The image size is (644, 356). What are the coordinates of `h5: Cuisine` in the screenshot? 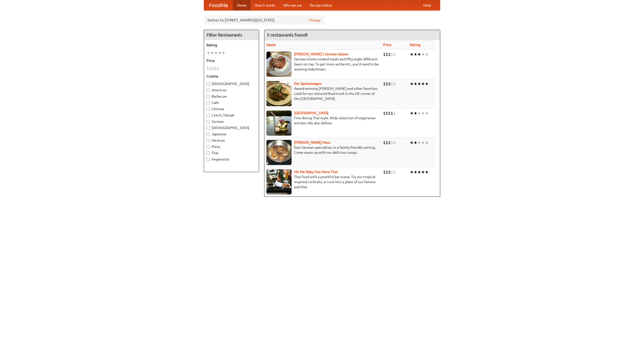 It's located at (231, 76).